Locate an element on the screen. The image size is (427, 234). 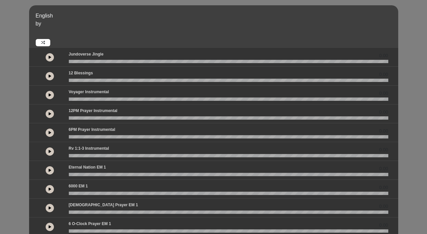
span: by is located at coordinates (38, 23).